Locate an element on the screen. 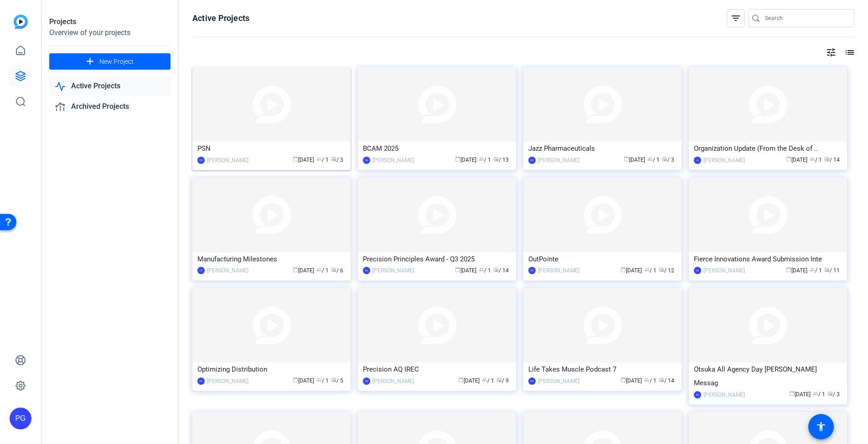  div: Fierce Innovations Award Submission Inte is located at coordinates (768, 259).